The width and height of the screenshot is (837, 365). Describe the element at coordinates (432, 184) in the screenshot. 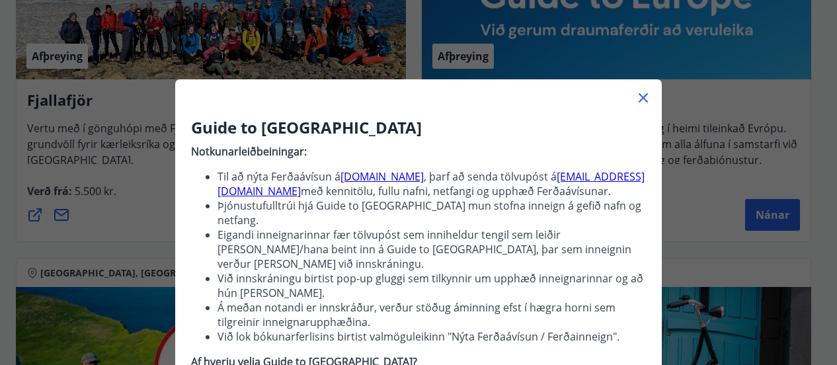

I see `li: Til að nýta Ferðaávísun á , þarf að senda tölvupóst á með kennitölu, fullu nafni, netfangi og upp...` at that location.